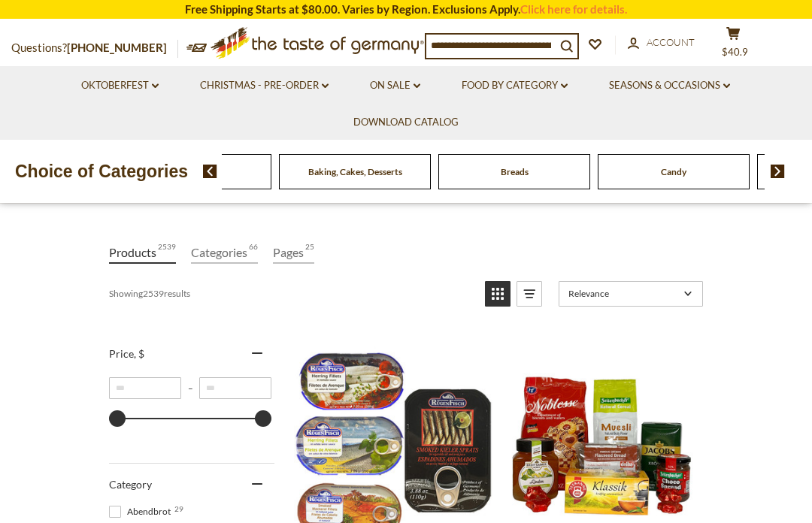  Describe the element at coordinates (95, 48) in the screenshot. I see `p: Questions?` at that location.